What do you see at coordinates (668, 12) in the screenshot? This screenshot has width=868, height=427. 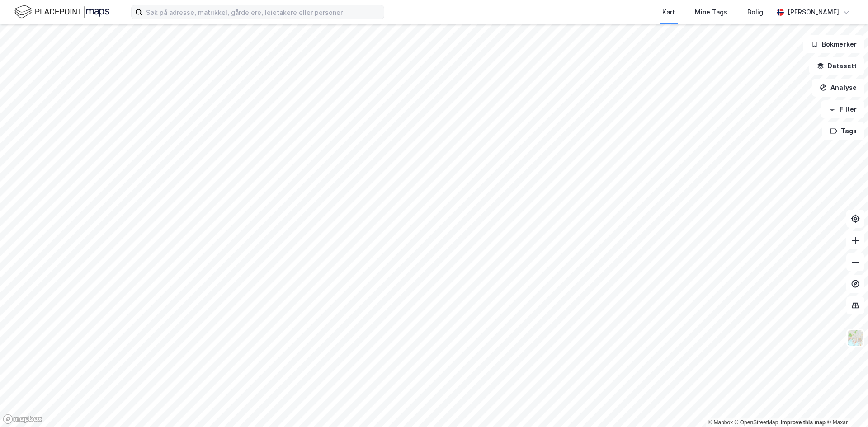 I see `div: Kart` at bounding box center [668, 12].